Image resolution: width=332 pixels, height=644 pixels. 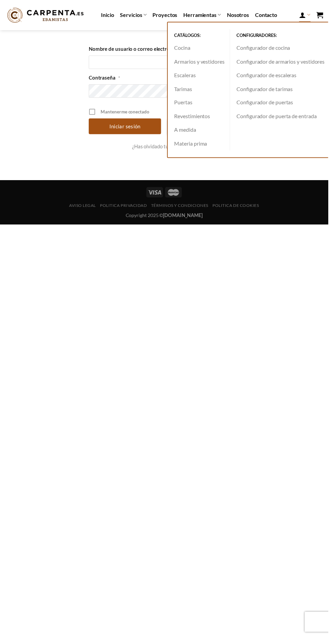 I want to click on a: Configurador de escaleras, so click(x=283, y=76).